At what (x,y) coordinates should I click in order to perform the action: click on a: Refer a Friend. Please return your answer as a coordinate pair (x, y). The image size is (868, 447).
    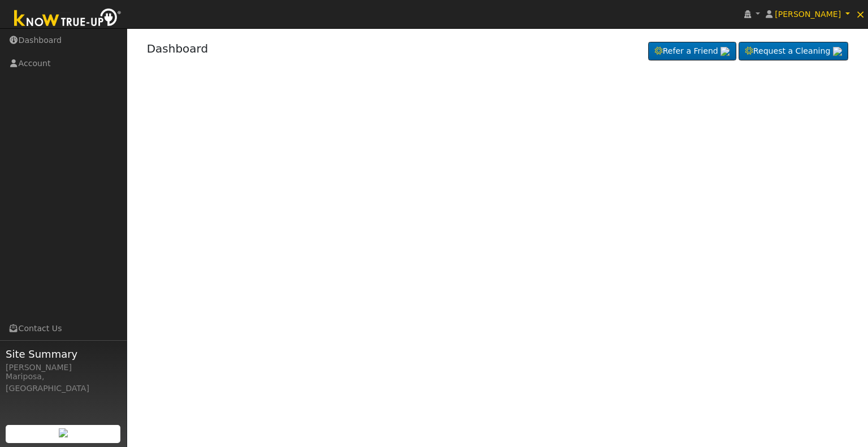
    Looking at the image, I should click on (692, 51).